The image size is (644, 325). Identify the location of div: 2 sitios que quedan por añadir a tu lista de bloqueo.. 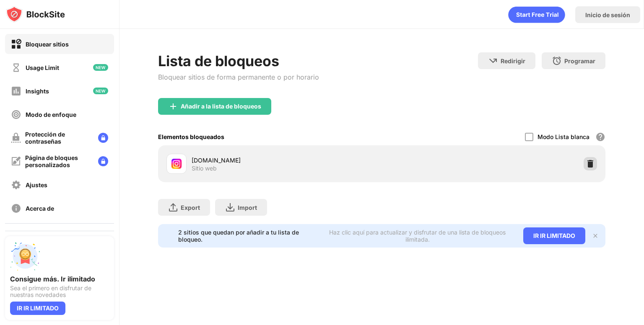
(248, 236).